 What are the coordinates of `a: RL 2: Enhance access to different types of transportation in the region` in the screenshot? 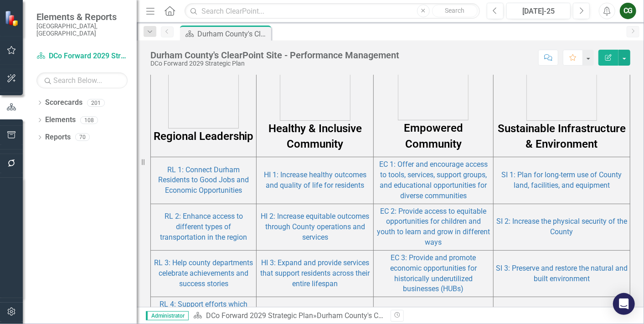 It's located at (204, 227).